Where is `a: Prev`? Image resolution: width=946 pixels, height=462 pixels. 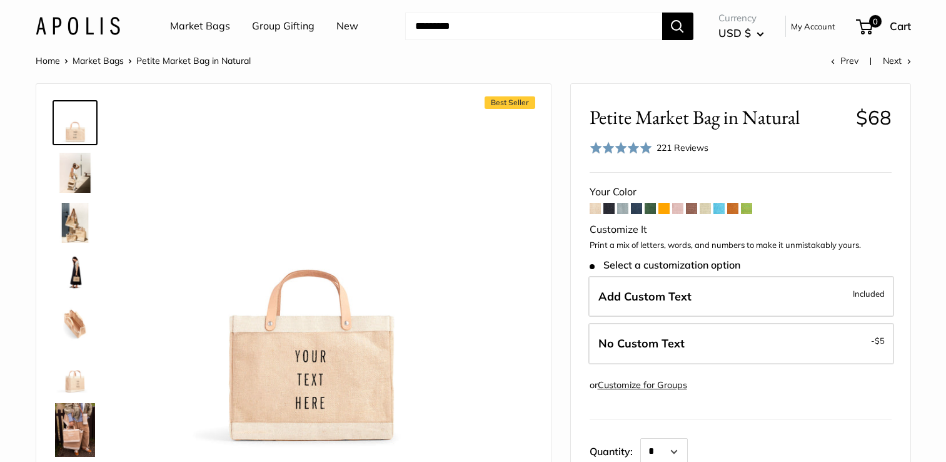
a: Prev is located at coordinates (845, 61).